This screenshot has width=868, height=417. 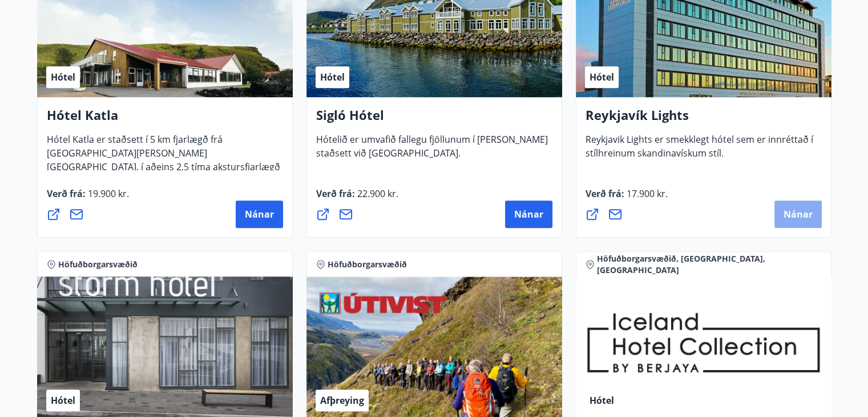 What do you see at coordinates (165, 119) in the screenshot?
I see `h4: Hótel Katla` at bounding box center [165, 119].